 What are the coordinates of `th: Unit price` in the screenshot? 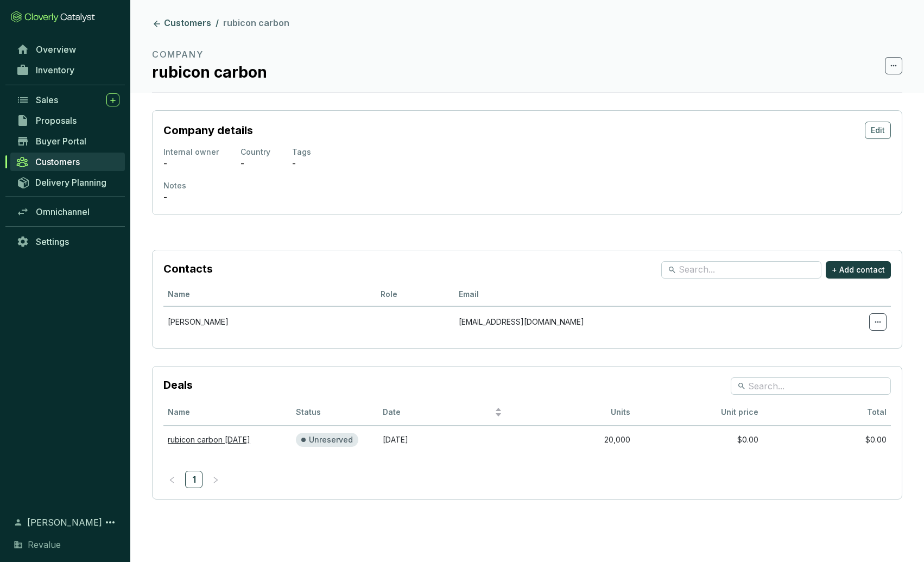 It's located at (699, 413).